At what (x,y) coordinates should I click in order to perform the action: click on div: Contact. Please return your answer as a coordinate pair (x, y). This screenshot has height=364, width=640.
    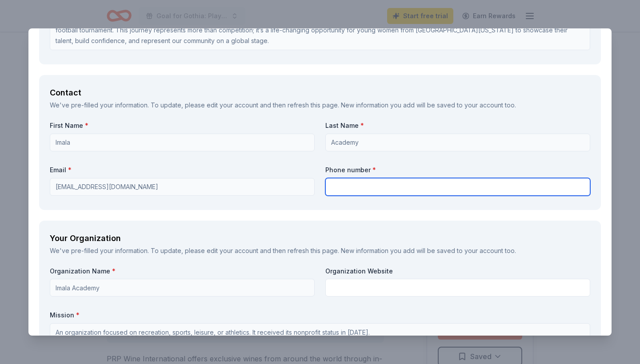
    Looking at the image, I should click on (320, 93).